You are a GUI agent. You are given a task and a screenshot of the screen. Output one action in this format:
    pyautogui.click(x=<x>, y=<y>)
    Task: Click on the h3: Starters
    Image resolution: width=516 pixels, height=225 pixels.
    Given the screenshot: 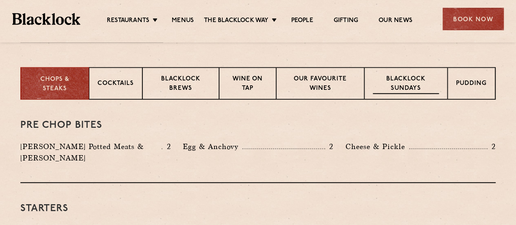 What is the action you would take?
    pyautogui.click(x=258, y=209)
    